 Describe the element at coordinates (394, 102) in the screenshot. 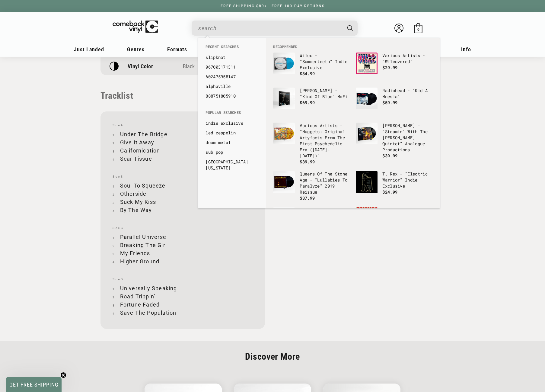

I see `li: default_products: Radiohead - "Kid A Mnesia"` at that location.